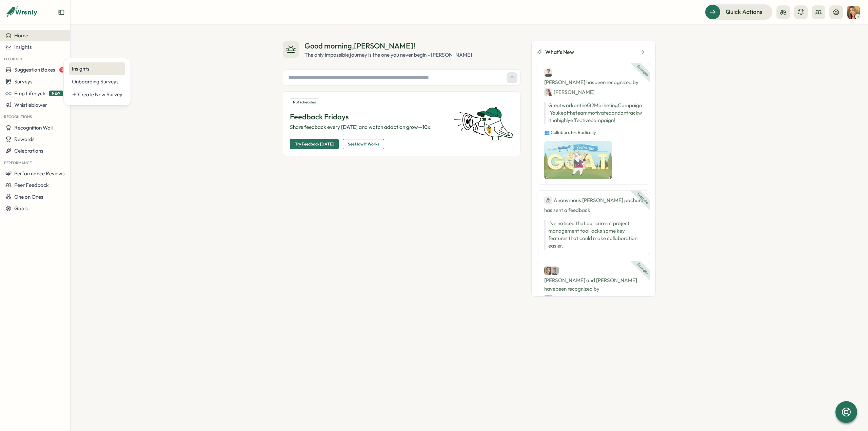 The height and width of the screenshot is (431, 868). Describe the element at coordinates (34, 69) in the screenshot. I see `span: Suggestion Boxes` at that location.